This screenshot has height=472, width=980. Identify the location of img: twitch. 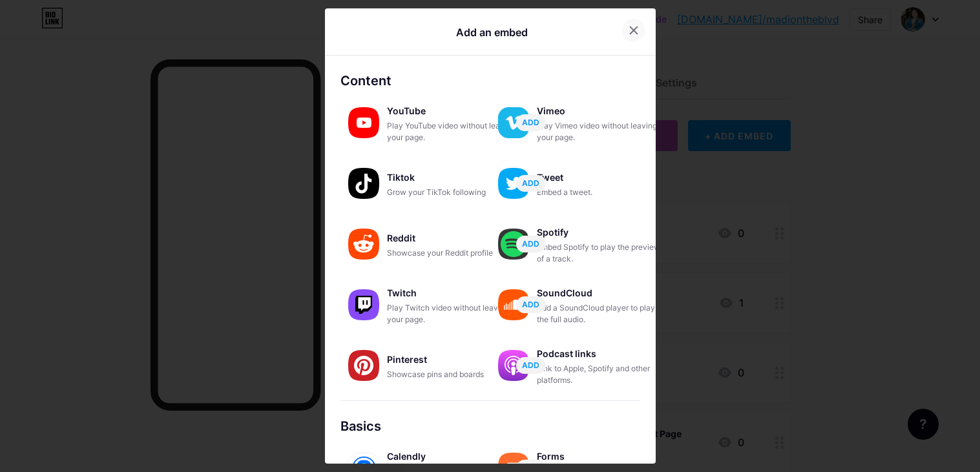
(364, 305).